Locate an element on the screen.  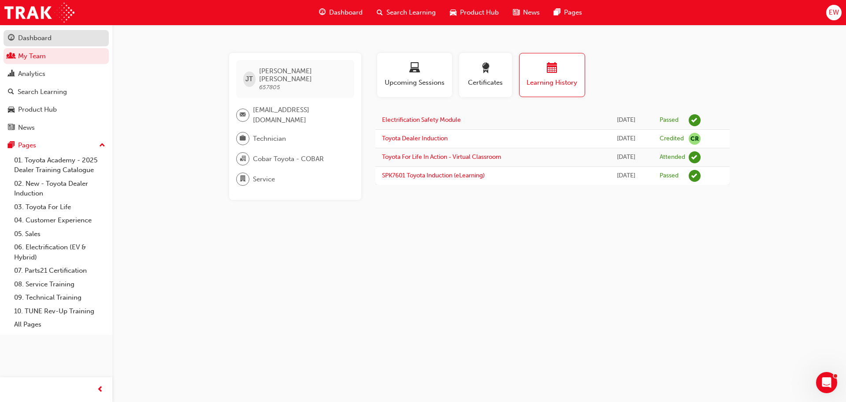
span: EW is located at coordinates (834, 12).